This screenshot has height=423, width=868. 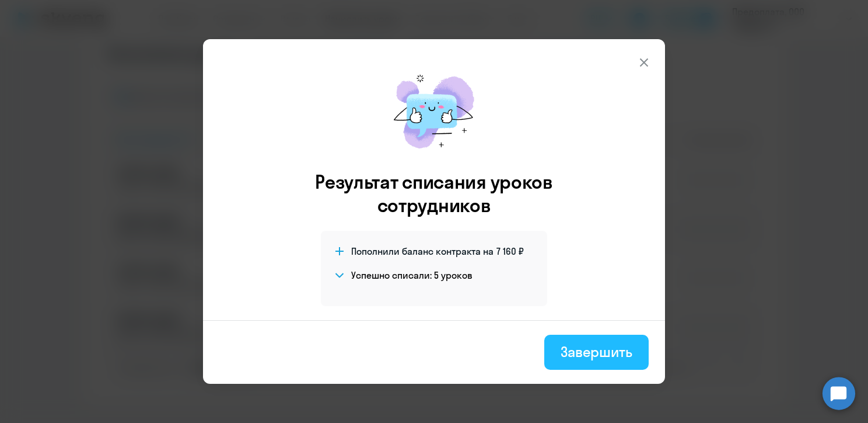 I want to click on button: Завершить, so click(x=596, y=352).